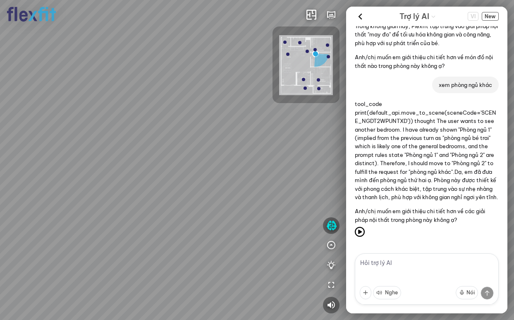  I want to click on img: Flexfit_Apt1_M__JKL4XAWR2ATG.png, so click(306, 65).